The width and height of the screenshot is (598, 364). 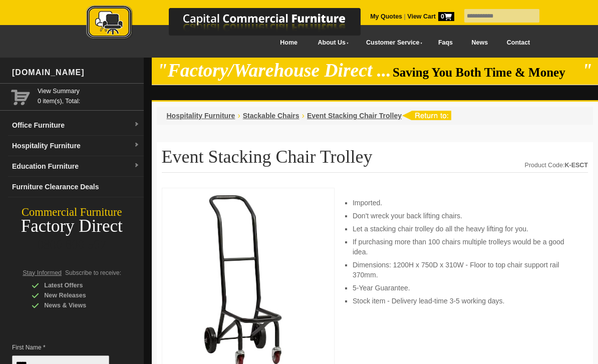 What do you see at coordinates (486, 72) in the screenshot?
I see `span: Saving You Both Time & Money` at bounding box center [486, 72].